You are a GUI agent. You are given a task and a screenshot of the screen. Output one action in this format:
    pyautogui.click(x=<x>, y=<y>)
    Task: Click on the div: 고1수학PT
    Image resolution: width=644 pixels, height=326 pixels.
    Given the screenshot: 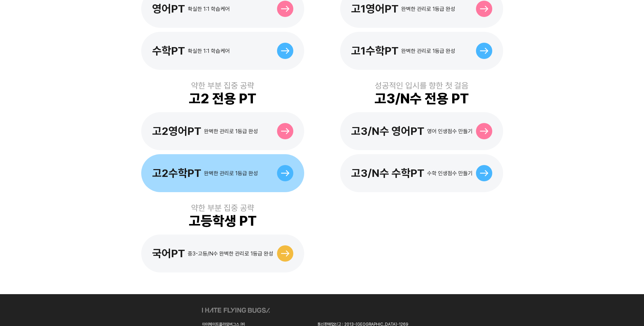 What is the action you would take?
    pyautogui.click(x=375, y=51)
    